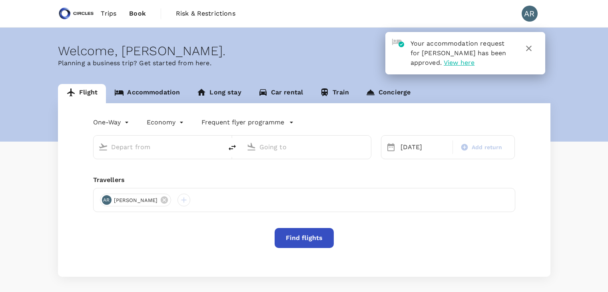  I want to click on p: Frequent flyer programme, so click(243, 122).